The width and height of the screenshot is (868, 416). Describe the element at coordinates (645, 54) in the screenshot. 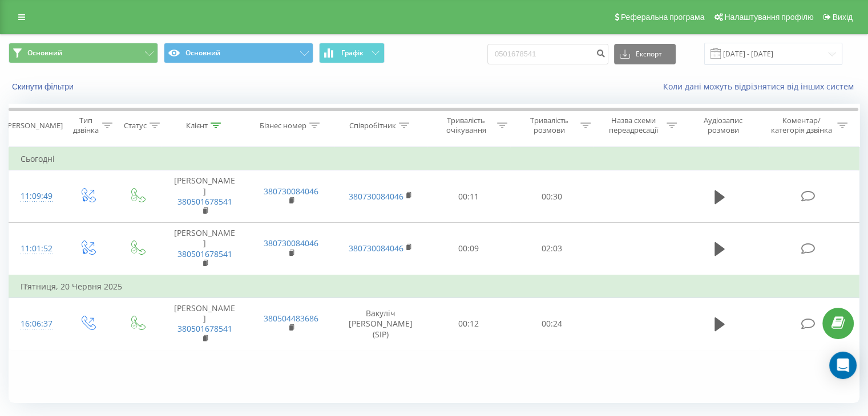

I see `button: Експорт` at that location.